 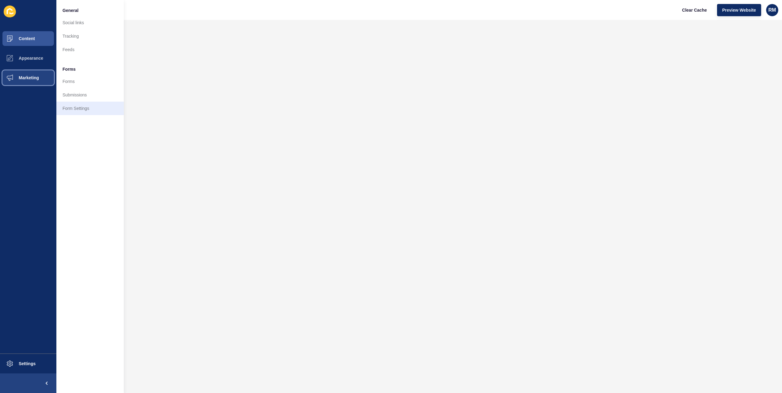 I want to click on span: Forms, so click(x=69, y=69).